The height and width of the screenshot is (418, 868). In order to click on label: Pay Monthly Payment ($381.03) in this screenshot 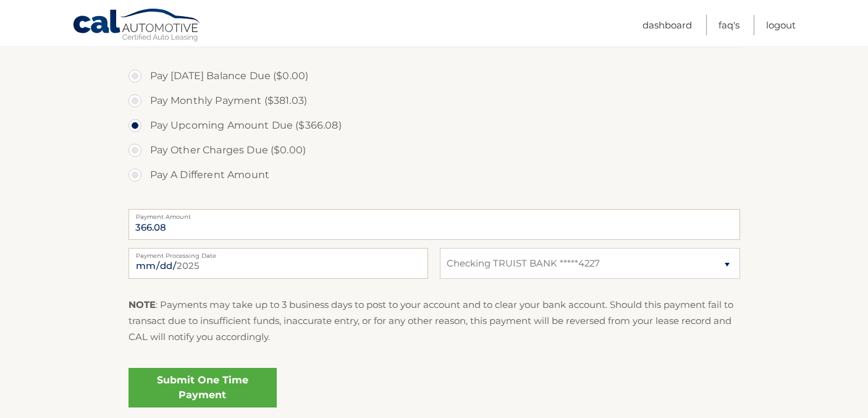, I will do `click(435, 101)`.